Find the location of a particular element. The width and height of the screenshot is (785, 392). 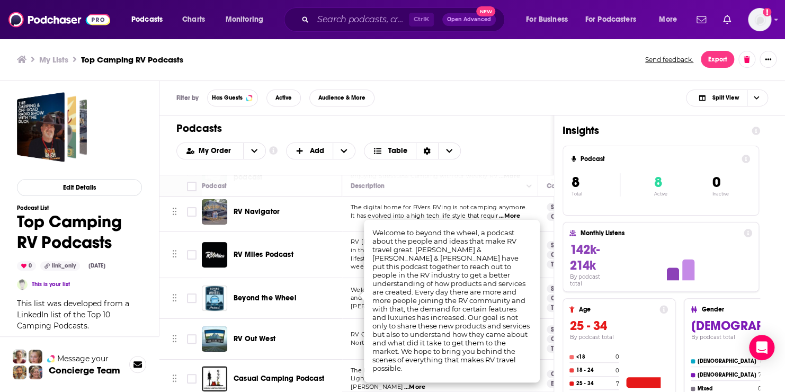

a: Ronele Dotson is located at coordinates (22, 284).